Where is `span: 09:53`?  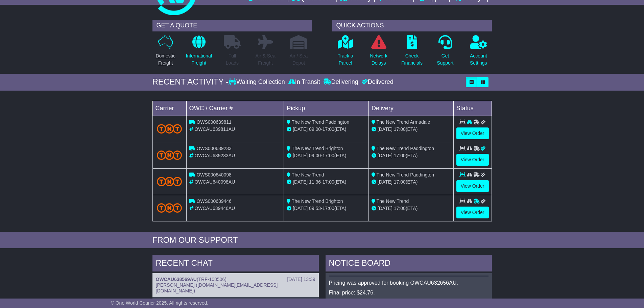
span: 09:53 is located at coordinates (315, 208).